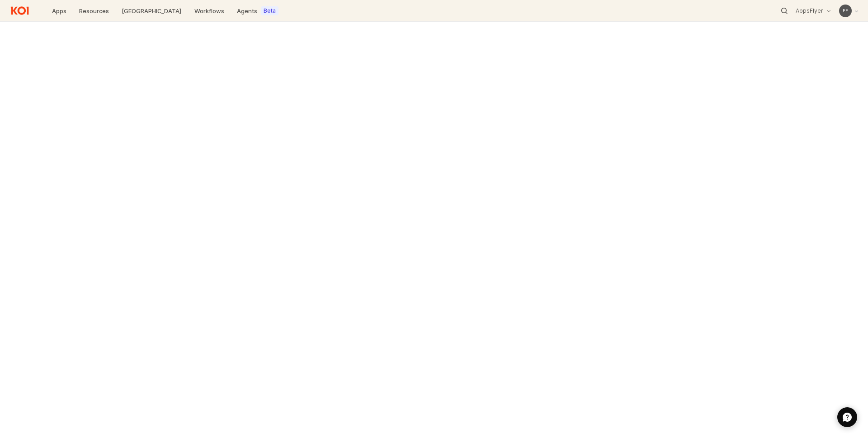 Image resolution: width=868 pixels, height=438 pixels. I want to click on p: AppsFlyer, so click(809, 11).